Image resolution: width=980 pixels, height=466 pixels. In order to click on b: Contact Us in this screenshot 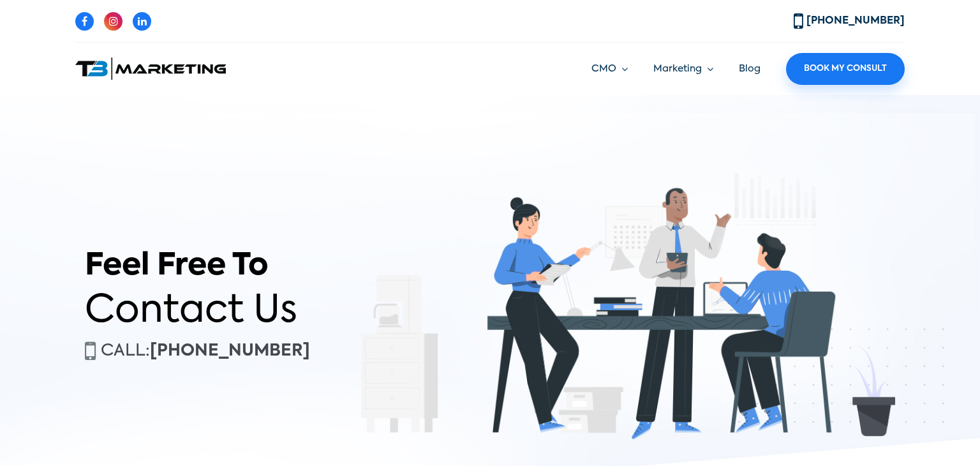, I will do `click(213, 311)`.